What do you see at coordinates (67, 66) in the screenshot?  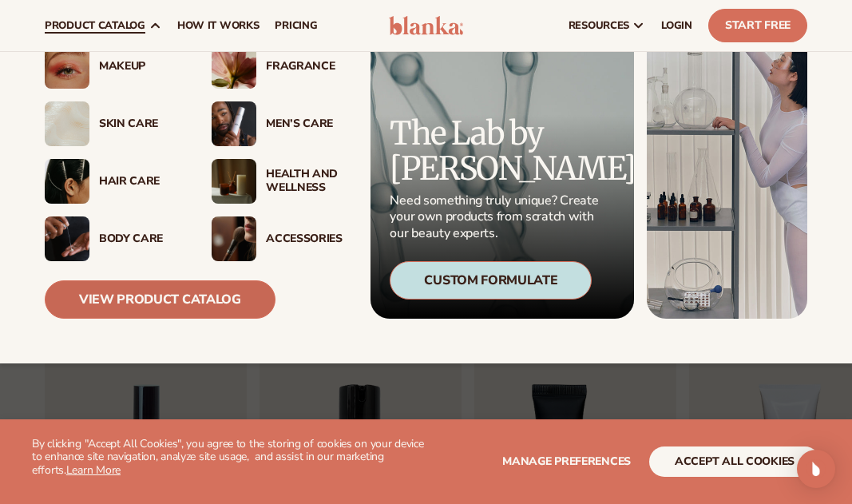 I see `img: Female with glitter eye makeup.` at bounding box center [67, 66].